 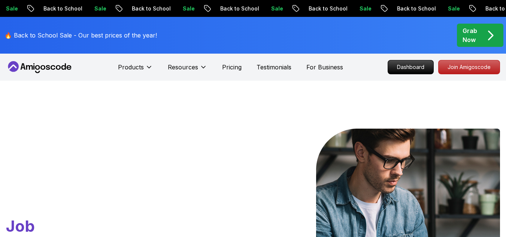 I want to click on p: Products, so click(x=131, y=67).